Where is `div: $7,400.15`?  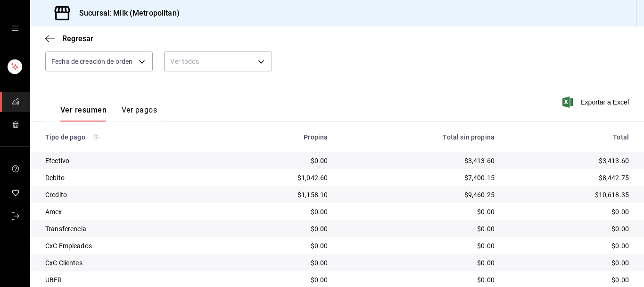 div: $7,400.15 is located at coordinates (419, 178).